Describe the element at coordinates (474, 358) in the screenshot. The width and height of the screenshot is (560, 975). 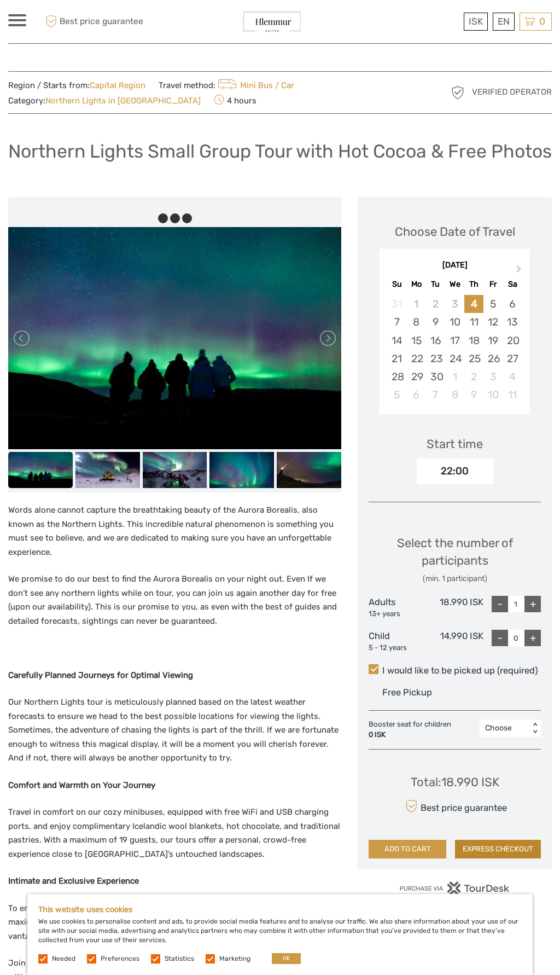
I see `div: Choose Thursday, September 25th, 2025` at that location.